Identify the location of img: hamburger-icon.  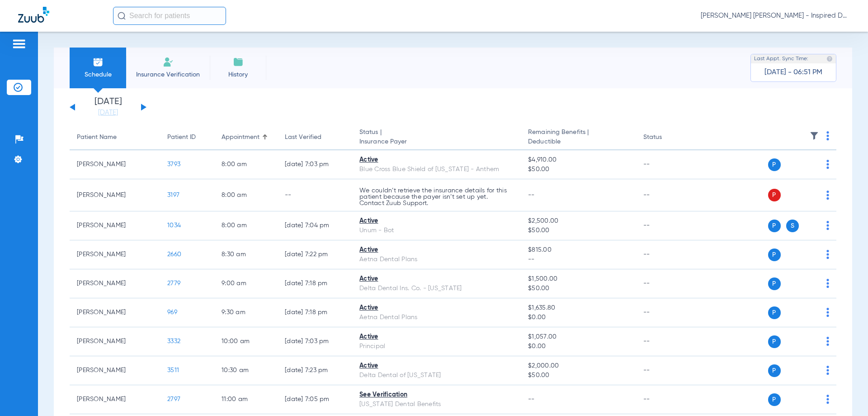
(19, 43).